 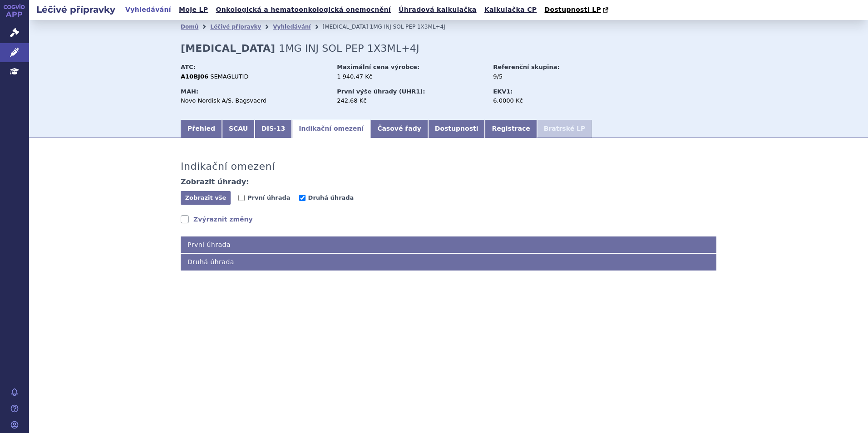 What do you see at coordinates (503, 91) in the screenshot?
I see `strong: EKV1:` at bounding box center [503, 91].